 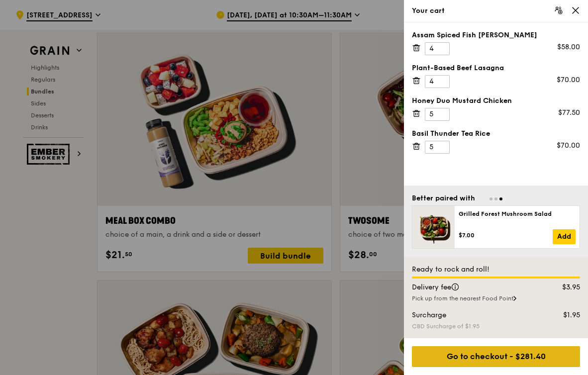 I want to click on span: Go to slide 1, so click(x=491, y=199).